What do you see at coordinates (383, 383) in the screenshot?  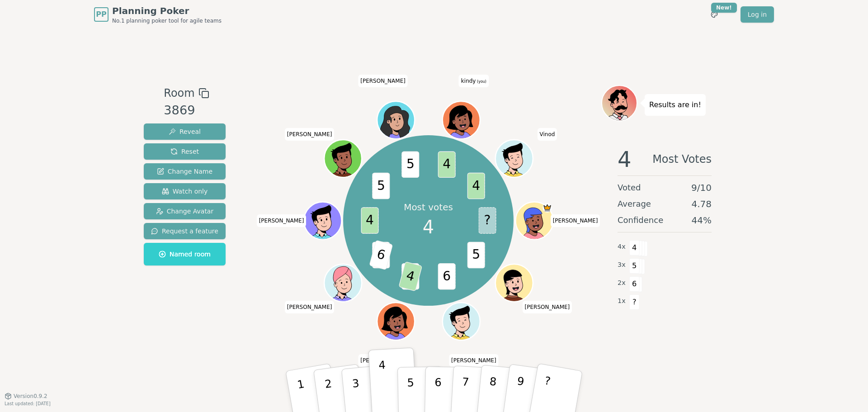 I see `p: 4` at bounding box center [383, 383].